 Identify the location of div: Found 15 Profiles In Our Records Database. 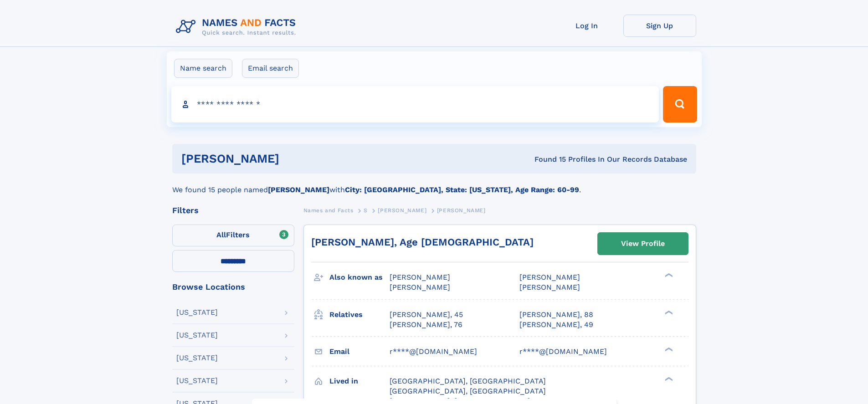
(547, 159).